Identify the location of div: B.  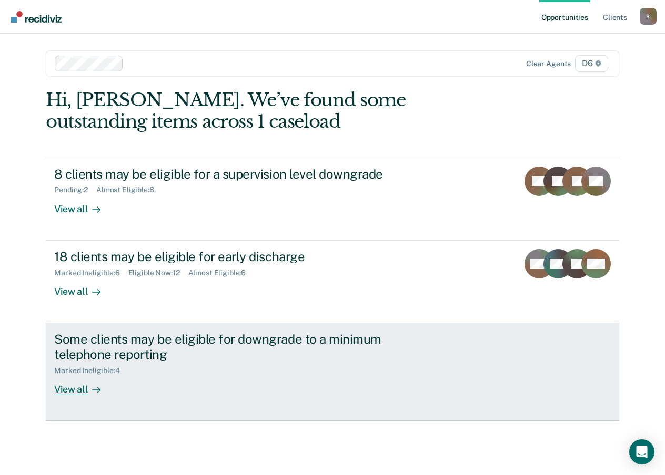
(648, 16).